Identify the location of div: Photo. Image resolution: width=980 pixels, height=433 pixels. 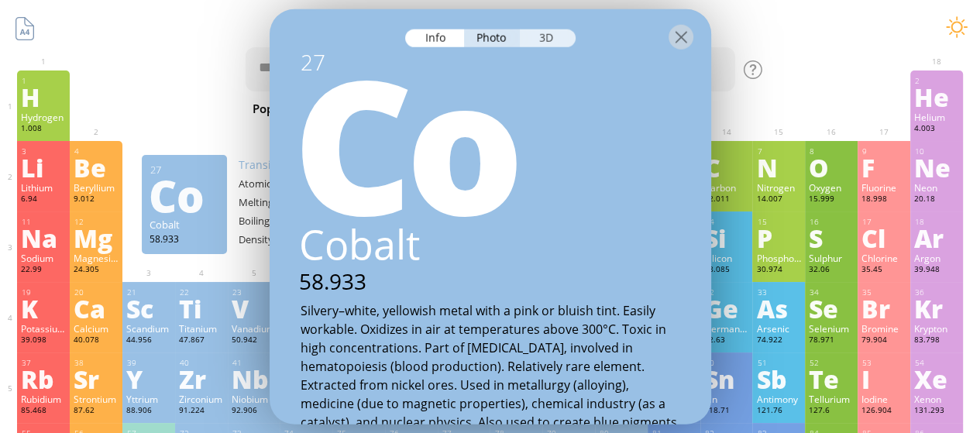
(492, 37).